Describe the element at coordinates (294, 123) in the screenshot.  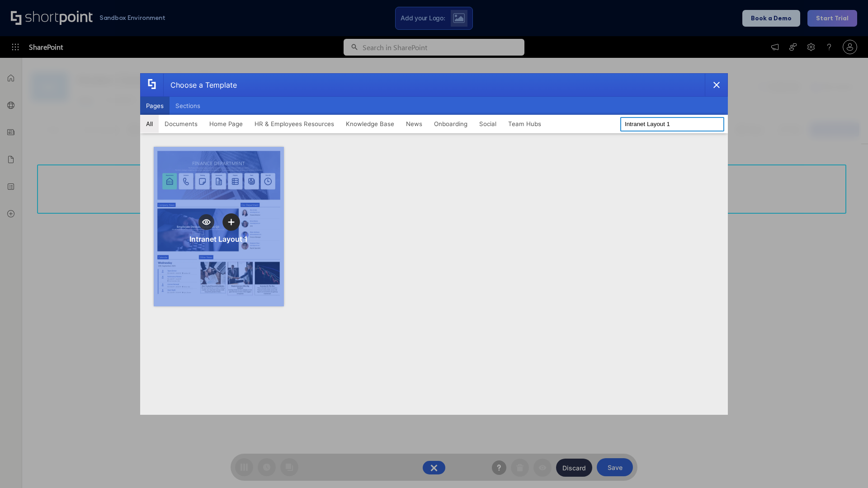
I see `button: HR & Employees Resources` at that location.